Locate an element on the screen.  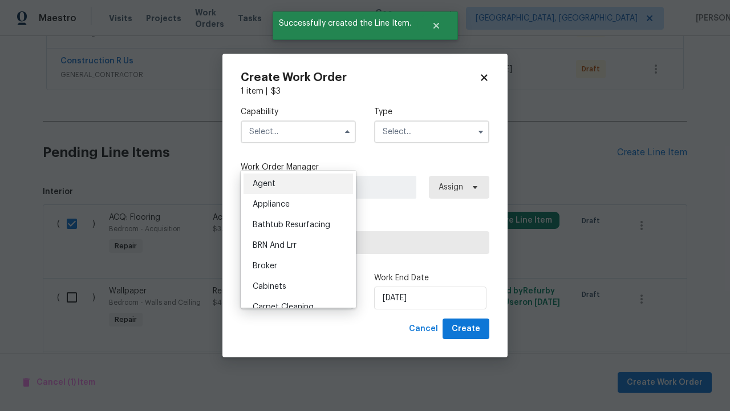
span: Successfully created the Line Item. is located at coordinates (345, 23).